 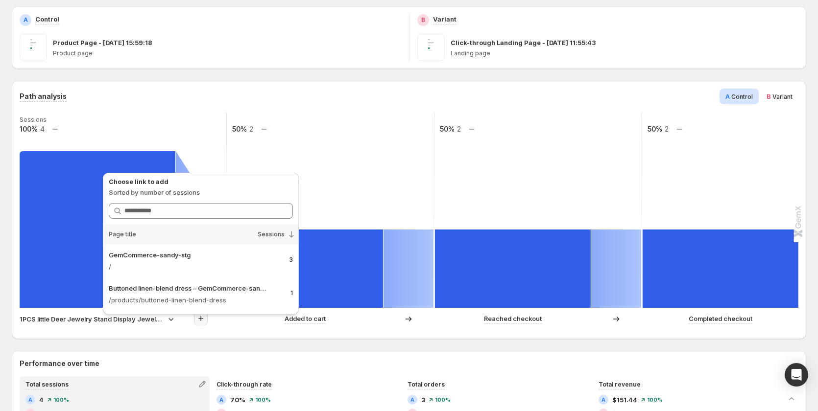 I want to click on p: Completed checkout, so click(x=720, y=319).